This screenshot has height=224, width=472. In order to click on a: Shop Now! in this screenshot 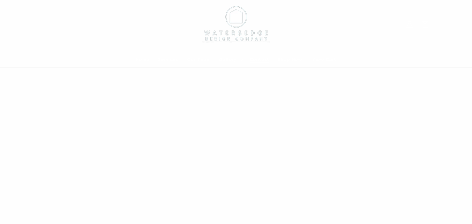, I will do `click(291, 60)`.